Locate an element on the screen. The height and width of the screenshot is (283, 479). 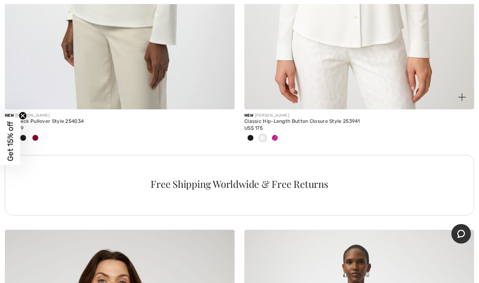
button: Close teaser is located at coordinates (23, 116).